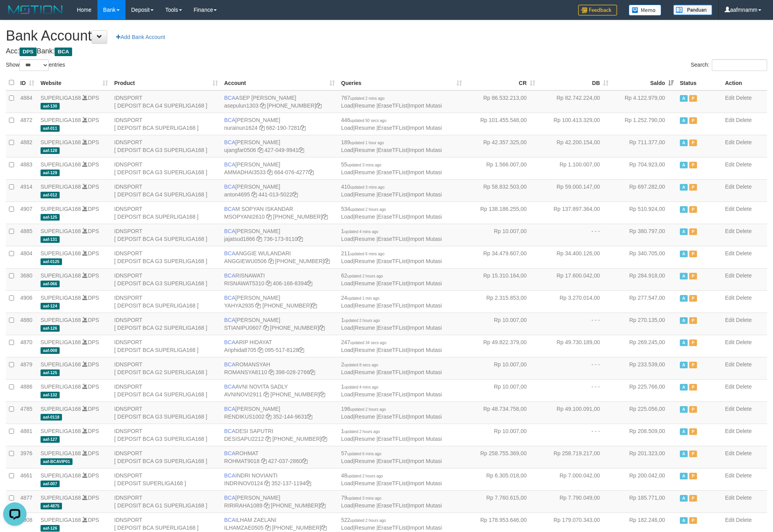  What do you see at coordinates (502, 102) in the screenshot?
I see `td: Rp 86.532.213,00` at bounding box center [502, 102].